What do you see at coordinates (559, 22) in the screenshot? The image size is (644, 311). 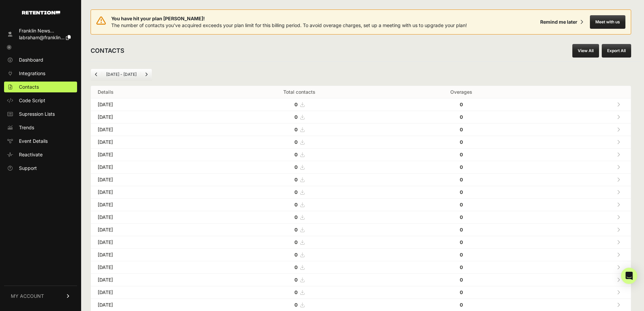 I see `div: Remind me later` at bounding box center [559, 22].